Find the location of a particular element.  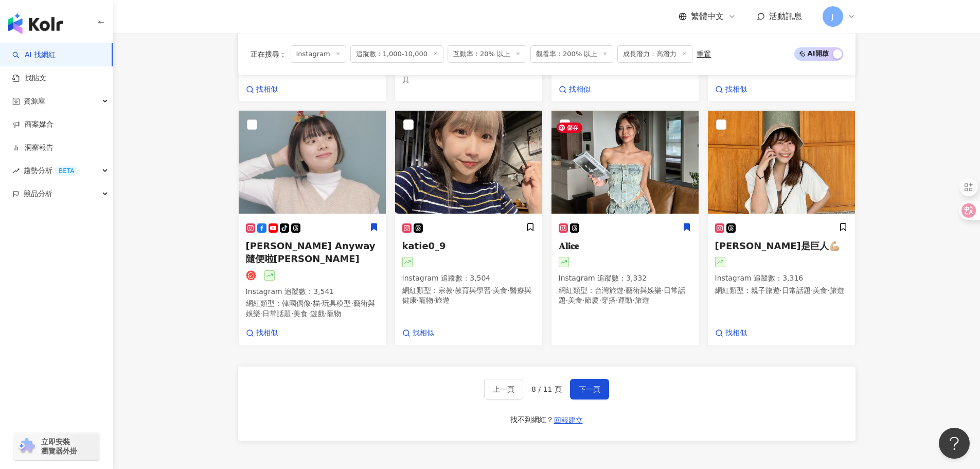

a: chrome extension立即安裝 瀏覽器外掛 is located at coordinates (57, 446).